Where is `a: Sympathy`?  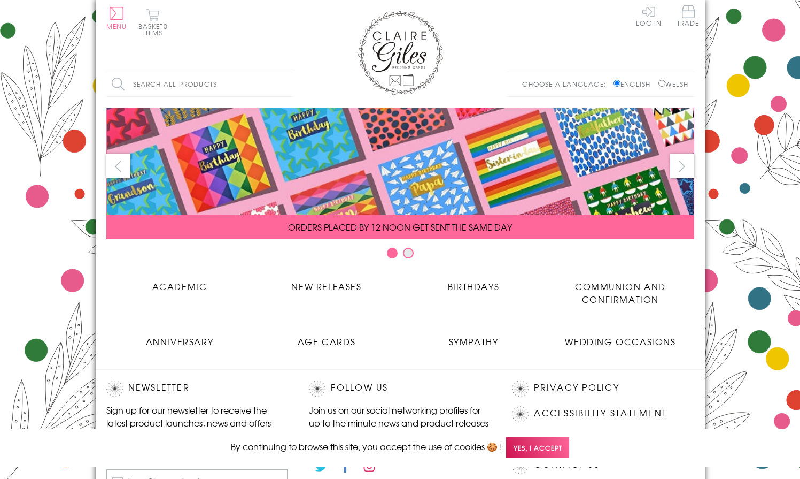 a: Sympathy is located at coordinates (474, 337).